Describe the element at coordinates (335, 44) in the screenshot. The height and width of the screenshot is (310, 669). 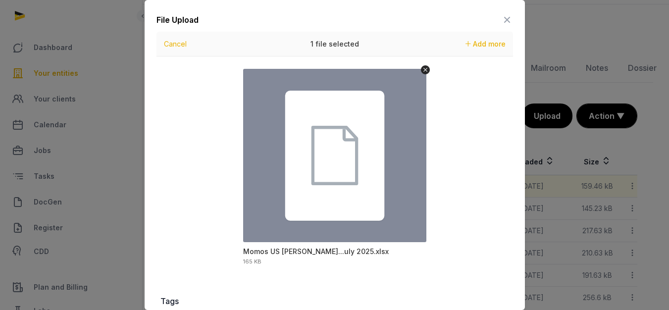
I see `div: 1 file selected` at that location.